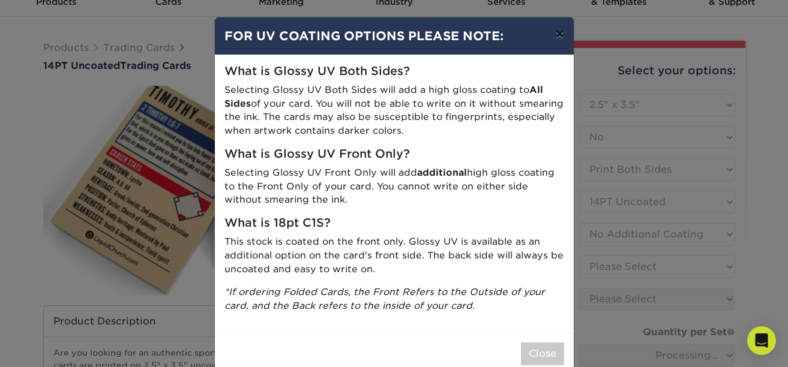  What do you see at coordinates (394, 187) in the screenshot?
I see `p: Selecting Glossy UV Front Only will add high gloss coating to the Front Only of your card. You ca...` at bounding box center [394, 187].